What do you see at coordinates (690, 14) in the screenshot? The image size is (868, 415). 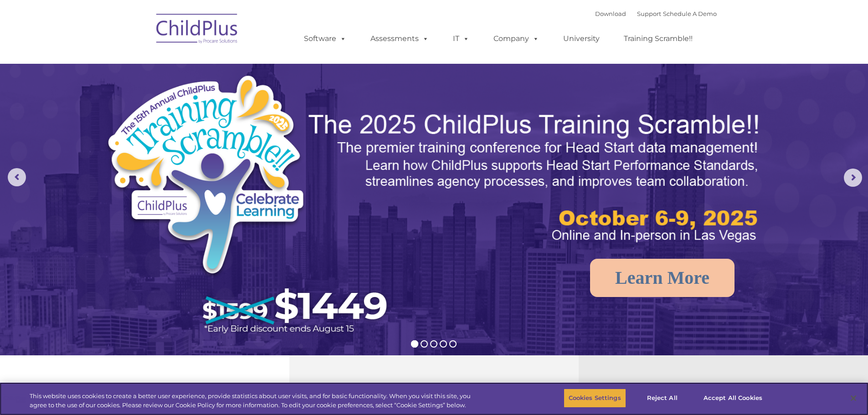 I see `a: Schedule A Demo` at bounding box center [690, 14].